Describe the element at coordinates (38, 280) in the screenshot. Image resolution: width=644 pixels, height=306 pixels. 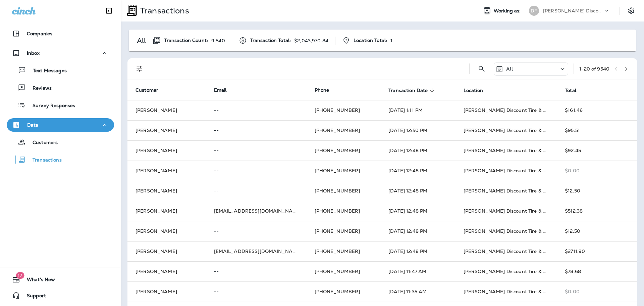
I see `span: What's New` at that location.